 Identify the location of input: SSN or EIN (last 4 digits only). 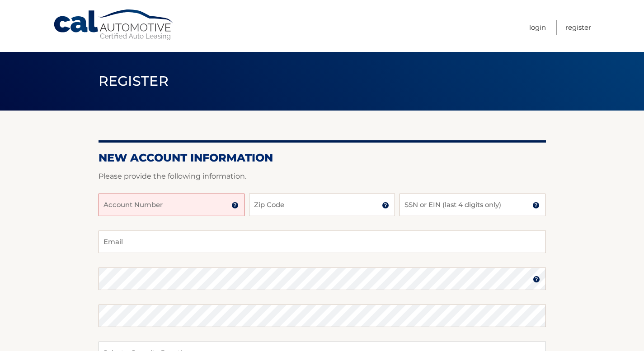
(472, 205).